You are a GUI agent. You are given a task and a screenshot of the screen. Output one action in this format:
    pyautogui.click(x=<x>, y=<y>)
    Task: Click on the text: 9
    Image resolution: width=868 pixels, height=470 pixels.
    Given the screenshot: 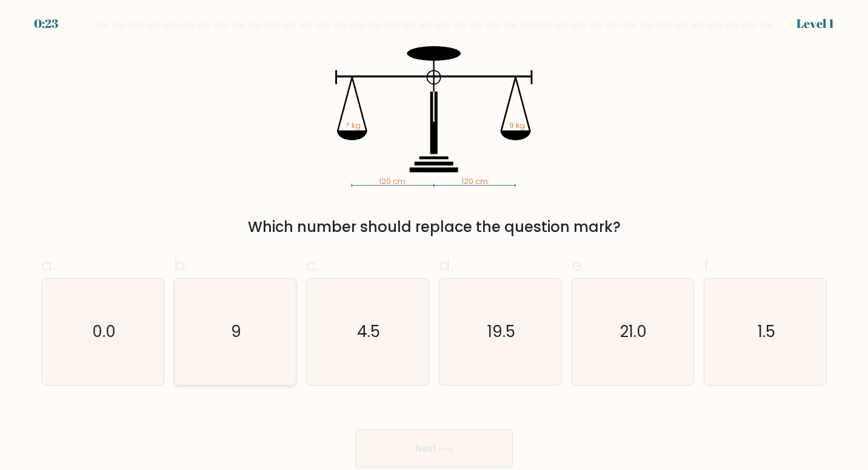 What is the action you would take?
    pyautogui.click(x=236, y=331)
    